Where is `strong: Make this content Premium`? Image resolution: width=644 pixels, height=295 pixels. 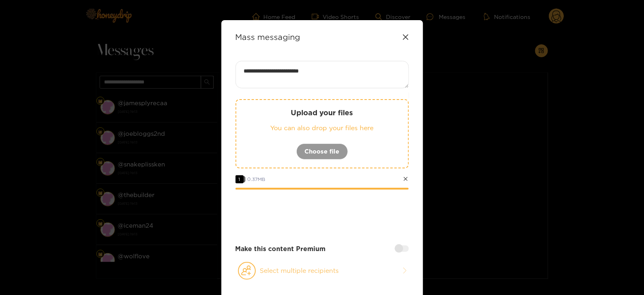
strong: Make this content Premium is located at coordinates (281, 249).